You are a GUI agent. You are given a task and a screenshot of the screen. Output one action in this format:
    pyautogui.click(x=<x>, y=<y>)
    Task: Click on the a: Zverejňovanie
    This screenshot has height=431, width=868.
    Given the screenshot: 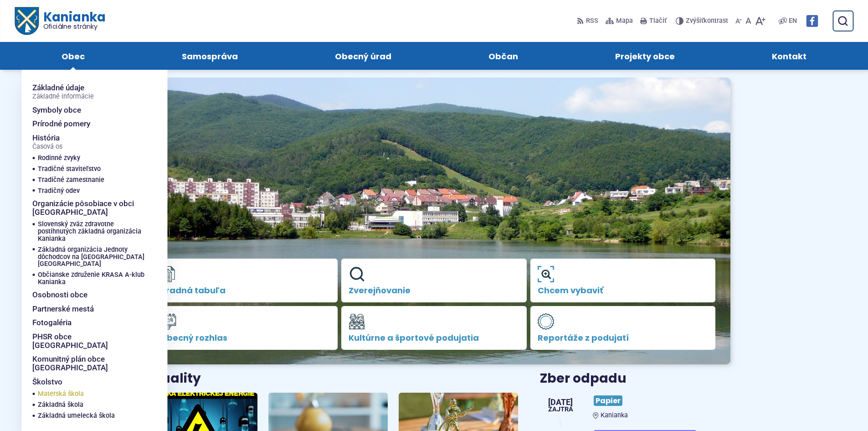 What is the action you would take?
    pyautogui.click(x=434, y=281)
    